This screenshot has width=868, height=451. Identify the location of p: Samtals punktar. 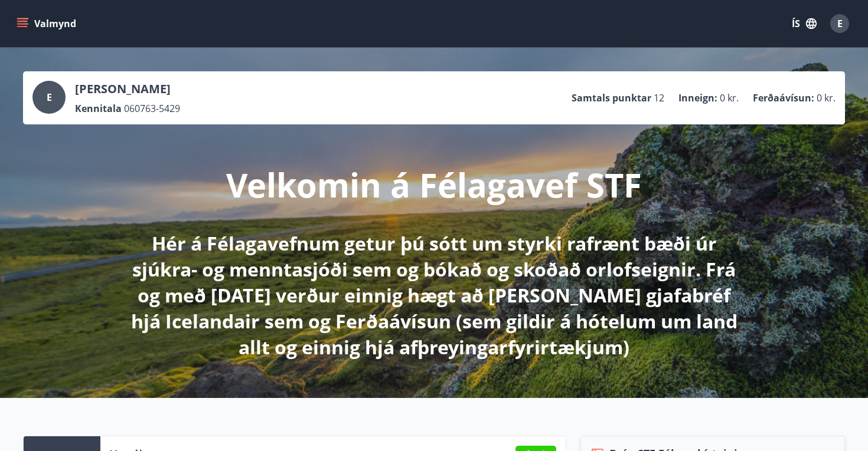
(611, 98).